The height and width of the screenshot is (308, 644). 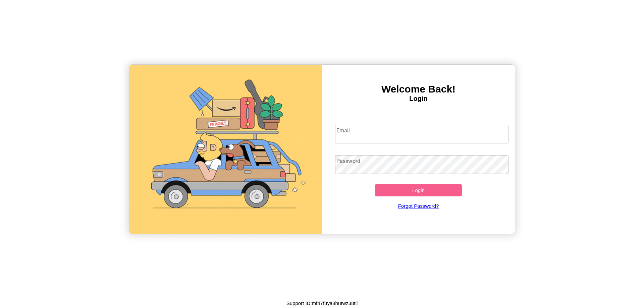 What do you see at coordinates (418, 190) in the screenshot?
I see `button: Login` at bounding box center [418, 190].